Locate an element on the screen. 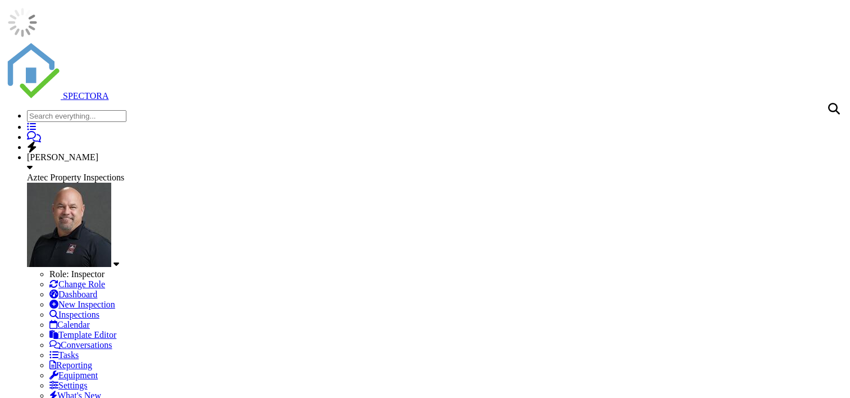 The width and height of the screenshot is (850, 398). a: Equipment is located at coordinates (74, 375).